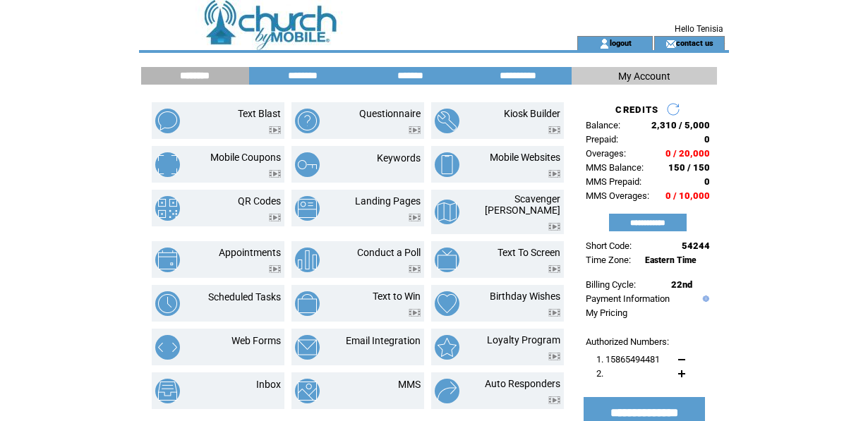 The height and width of the screenshot is (421, 868). What do you see at coordinates (387, 201) in the screenshot?
I see `a: Landing Pages` at bounding box center [387, 201].